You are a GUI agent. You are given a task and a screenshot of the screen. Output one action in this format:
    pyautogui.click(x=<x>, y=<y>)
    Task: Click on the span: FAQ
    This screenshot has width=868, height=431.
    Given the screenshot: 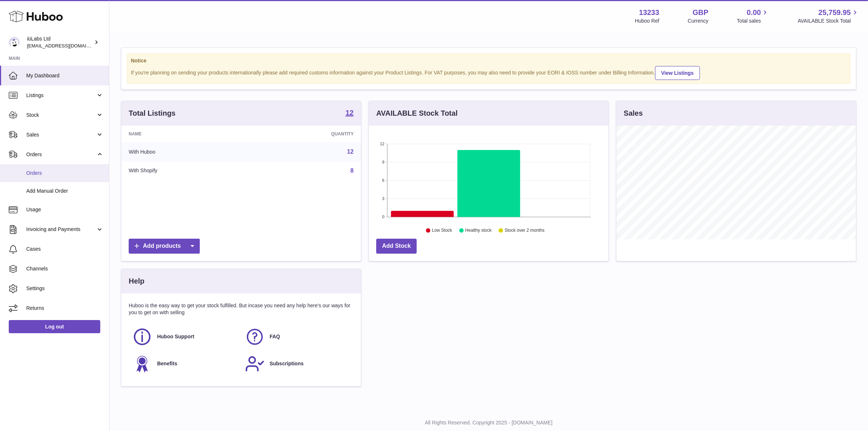 What is the action you would take?
    pyautogui.click(x=275, y=336)
    